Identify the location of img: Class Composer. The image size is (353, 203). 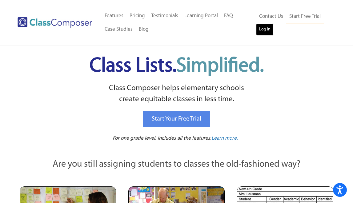
(55, 23).